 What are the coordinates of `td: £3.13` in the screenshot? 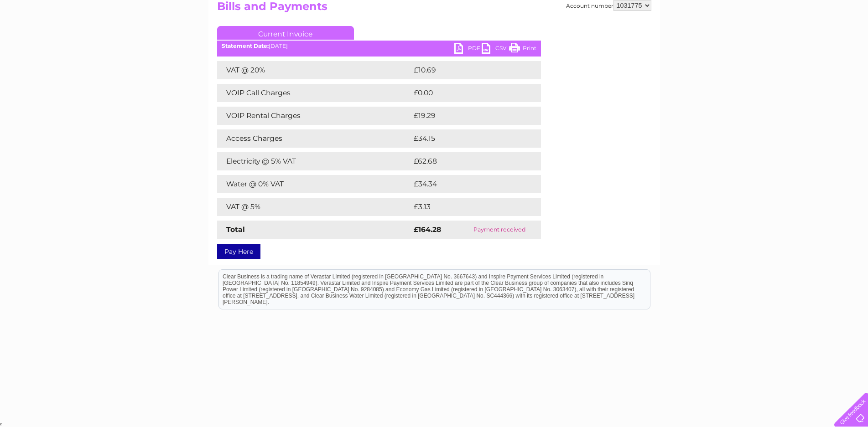 It's located at (465, 207).